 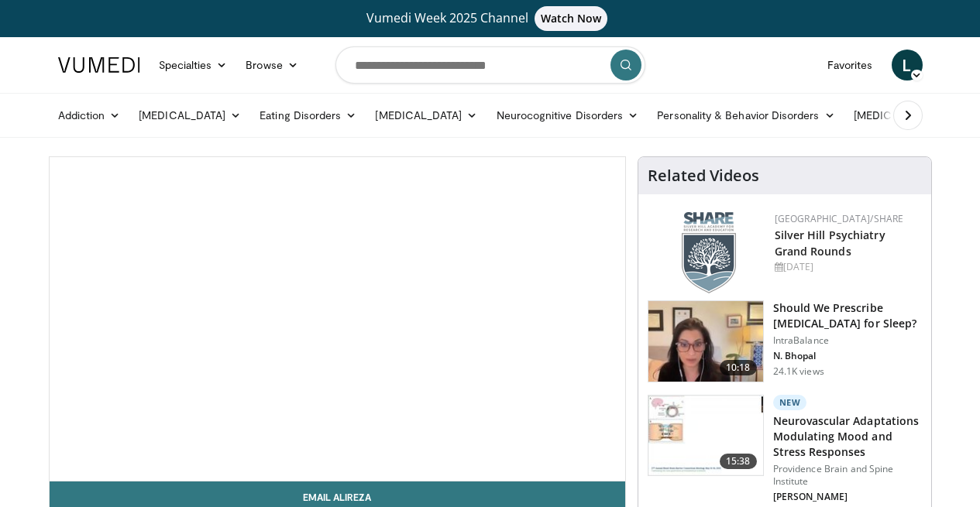 I want to click on a: L, so click(x=907, y=65).